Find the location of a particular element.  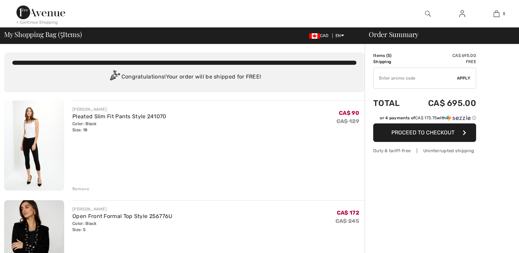

span: EN is located at coordinates (340, 36).